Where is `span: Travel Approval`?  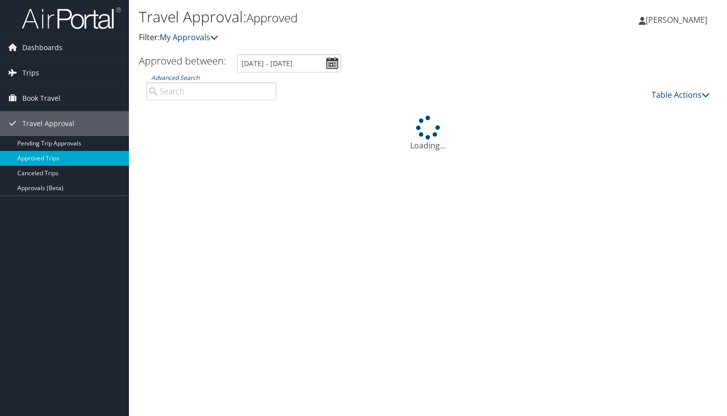 span: Travel Approval is located at coordinates (48, 123).